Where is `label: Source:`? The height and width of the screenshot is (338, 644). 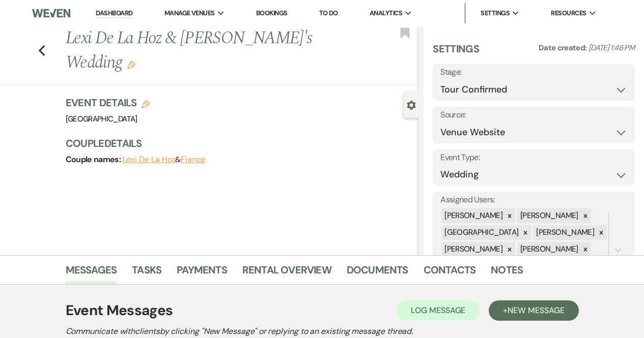
label: Source: is located at coordinates (533, 115).